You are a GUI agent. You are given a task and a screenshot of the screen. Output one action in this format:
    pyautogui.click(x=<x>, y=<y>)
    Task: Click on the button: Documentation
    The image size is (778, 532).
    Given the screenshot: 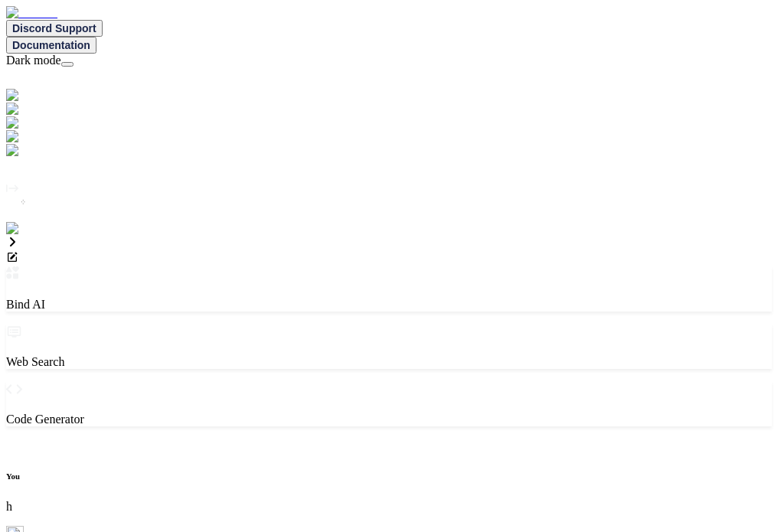 What is the action you would take?
    pyautogui.click(x=51, y=46)
    